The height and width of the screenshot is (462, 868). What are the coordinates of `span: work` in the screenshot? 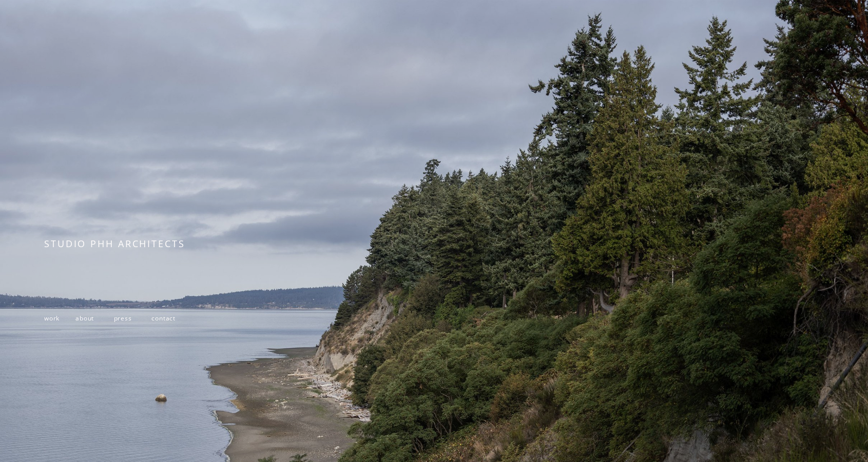 It's located at (52, 318).